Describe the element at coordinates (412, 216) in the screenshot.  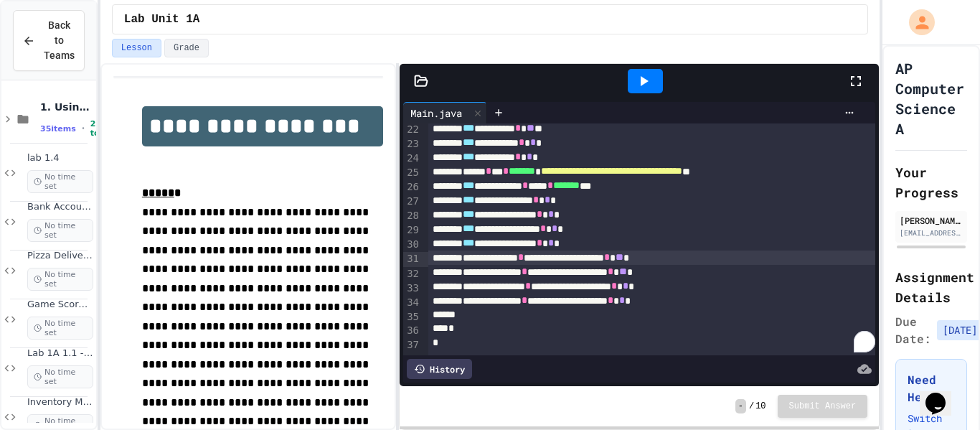
I see `div: 28` at that location.